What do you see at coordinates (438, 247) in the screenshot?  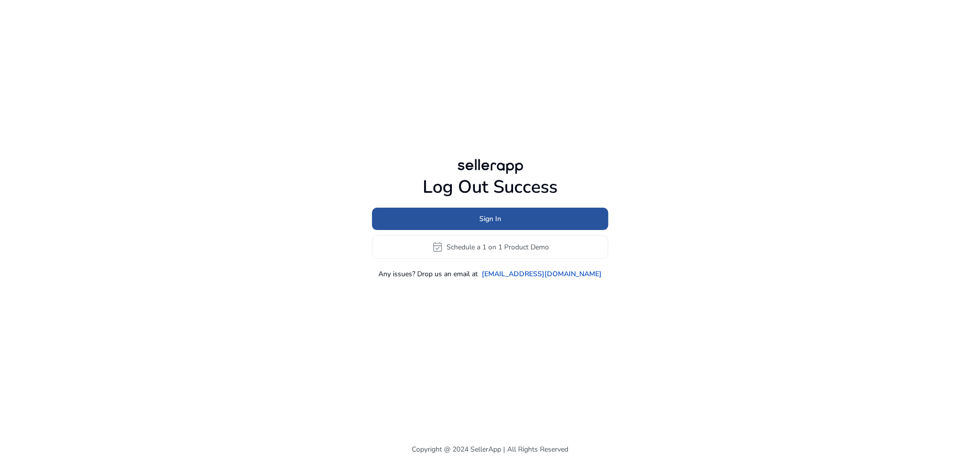 I see `span: event_available` at bounding box center [438, 247].